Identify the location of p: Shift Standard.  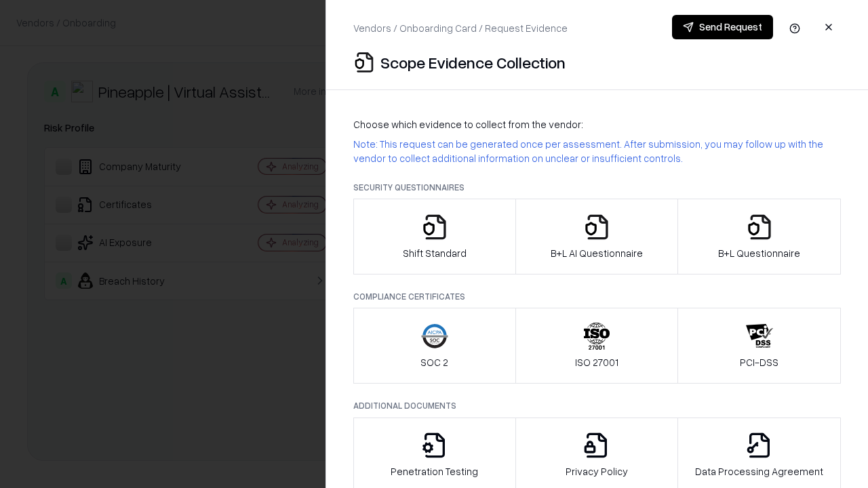
(434, 253).